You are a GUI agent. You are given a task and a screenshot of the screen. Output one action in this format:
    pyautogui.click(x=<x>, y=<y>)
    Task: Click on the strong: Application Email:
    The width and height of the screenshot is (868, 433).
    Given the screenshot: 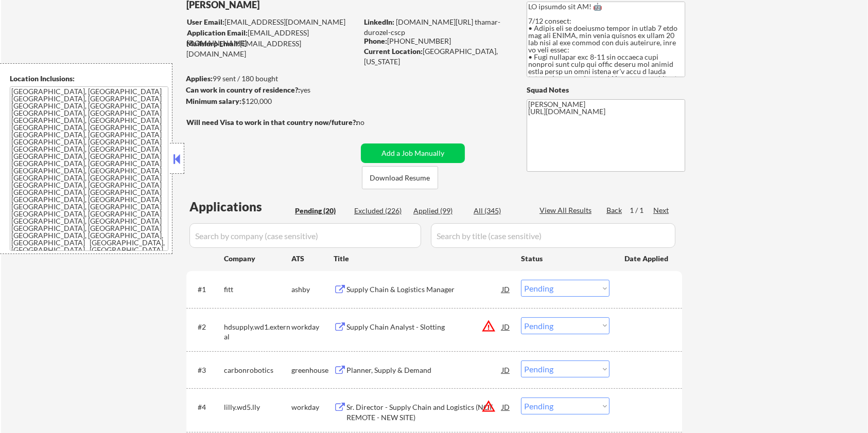 What is the action you would take?
    pyautogui.click(x=217, y=32)
    